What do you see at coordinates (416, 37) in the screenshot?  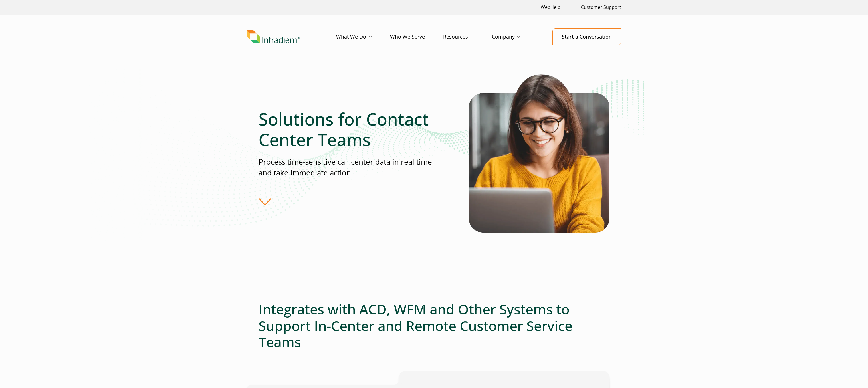 I see `a: Who We Serve` at bounding box center [416, 37].